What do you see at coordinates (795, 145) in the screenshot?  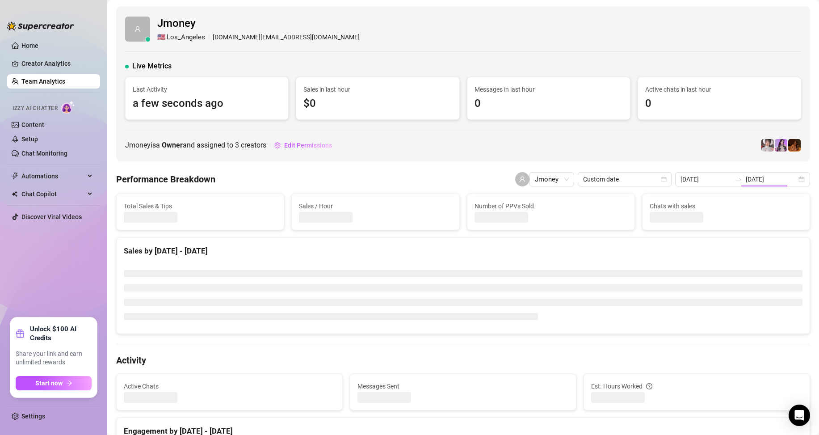 I see `img: PantheraX` at bounding box center [795, 145].